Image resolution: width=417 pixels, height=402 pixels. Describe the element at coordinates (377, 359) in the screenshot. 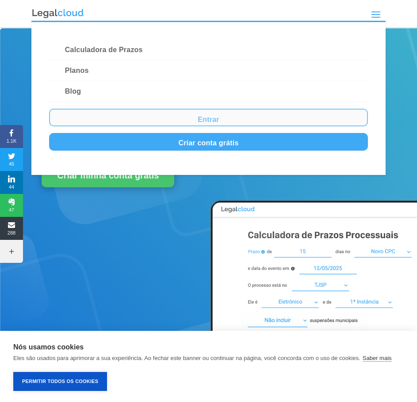

I see `a: Saber mais` at that location.